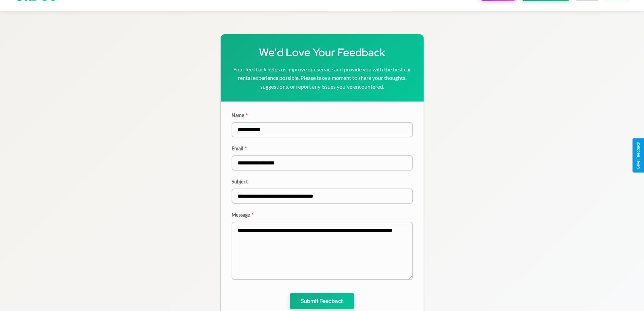 The width and height of the screenshot is (644, 311). Describe the element at coordinates (638, 155) in the screenshot. I see `div: Give Feedback` at that location.